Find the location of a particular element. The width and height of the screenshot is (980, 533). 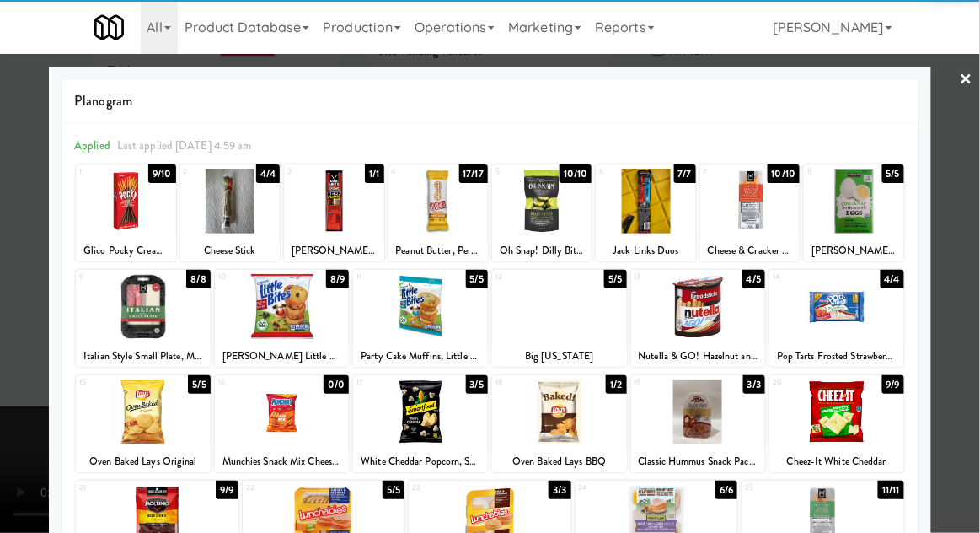

div: 134/5Nutella & GO! Hazelnut and Cocoa Spread + Breadsticks is located at coordinates (698, 318).